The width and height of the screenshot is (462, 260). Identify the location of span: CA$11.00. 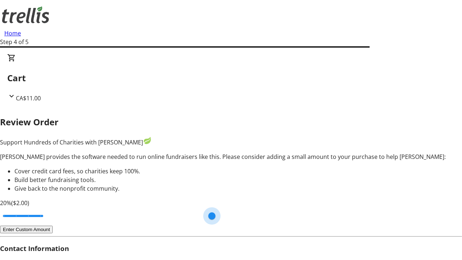
(28, 98).